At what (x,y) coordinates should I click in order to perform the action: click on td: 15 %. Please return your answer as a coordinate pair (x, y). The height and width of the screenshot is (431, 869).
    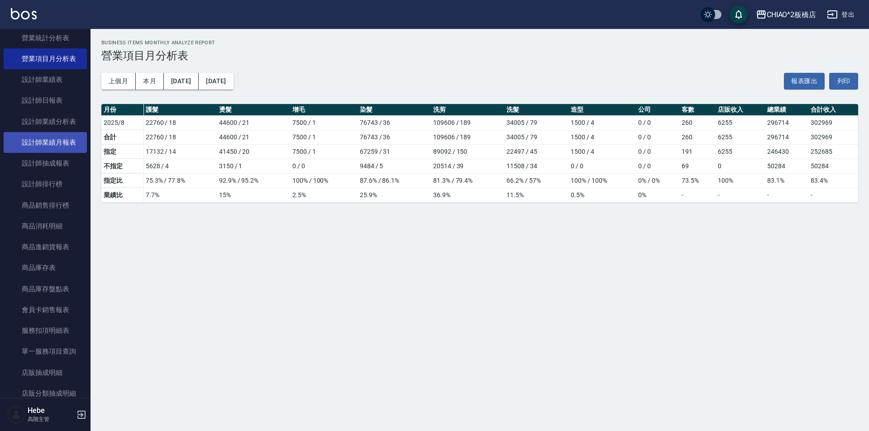
    Looking at the image, I should click on (253, 195).